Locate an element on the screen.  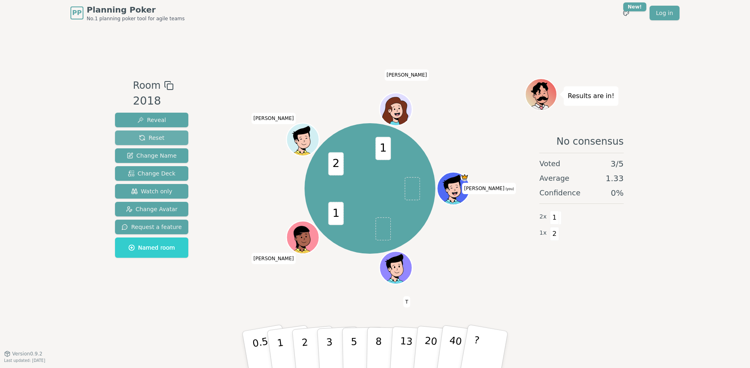
span: Watch only is located at coordinates (152, 191).